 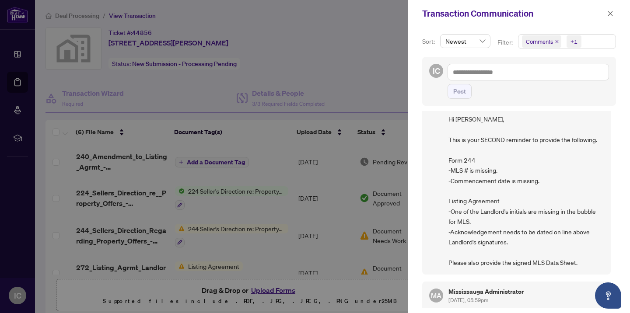 I want to click on span: Newest, so click(x=465, y=41).